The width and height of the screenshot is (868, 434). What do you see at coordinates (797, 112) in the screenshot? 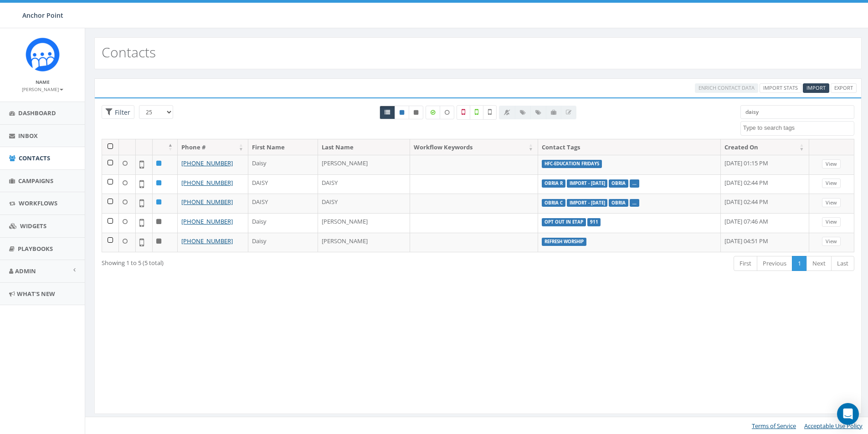
I see `input: Type to search` at bounding box center [797, 112].